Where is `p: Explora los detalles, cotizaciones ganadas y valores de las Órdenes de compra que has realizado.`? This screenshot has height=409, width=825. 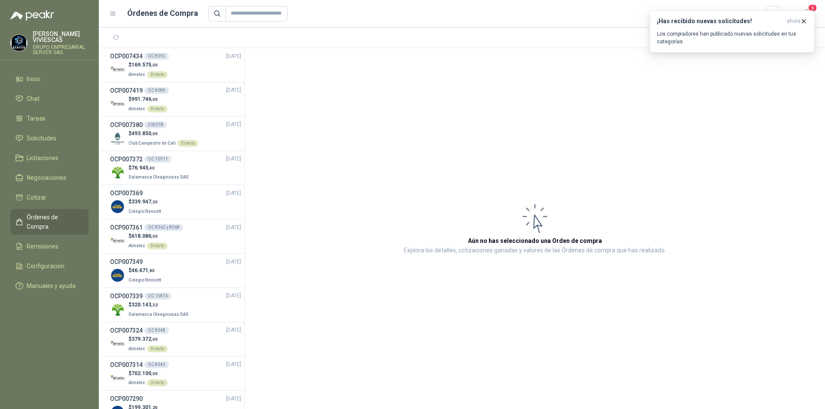 p: Explora los detalles, cotizaciones ganadas y valores de las Órdenes de compra que has realizado. is located at coordinates (535, 251).